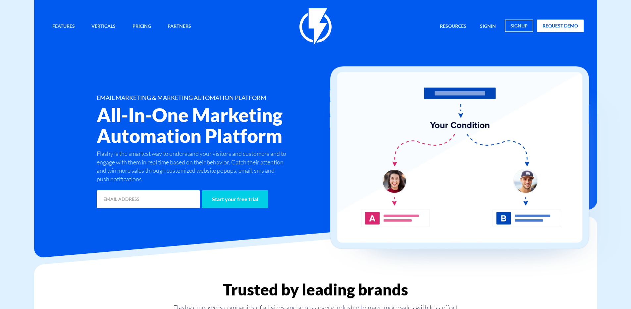 This screenshot has width=631, height=309. Describe the element at coordinates (226, 125) in the screenshot. I see `h2: All-In-One Marketing Automation Platform` at that location.